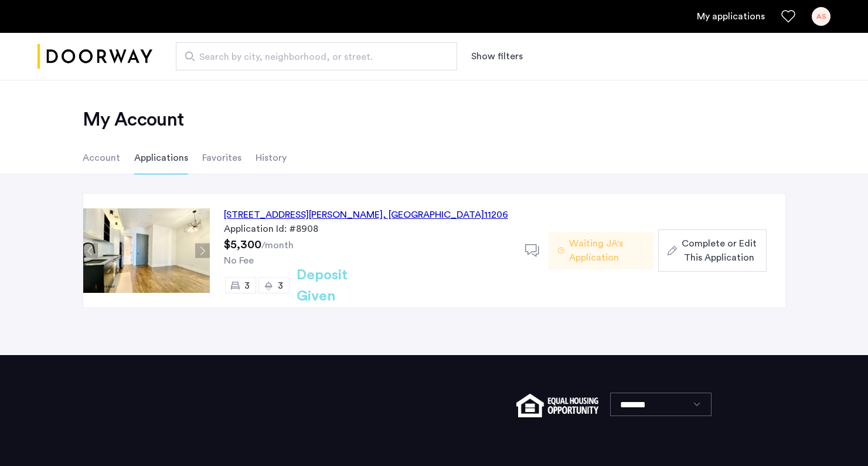  What do you see at coordinates (95, 56) in the screenshot?
I see `img: logo` at bounding box center [95, 56].